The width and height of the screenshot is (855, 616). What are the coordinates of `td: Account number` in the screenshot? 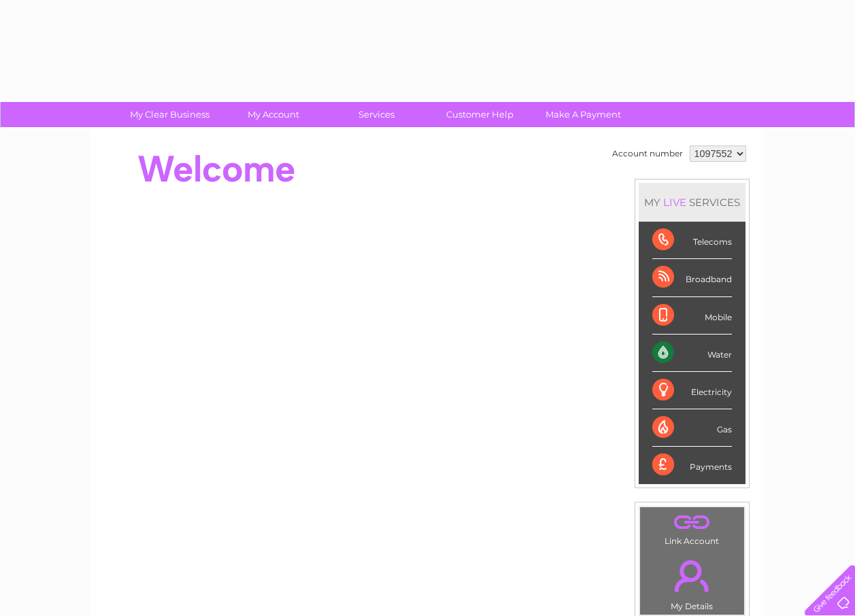 It's located at (648, 154).